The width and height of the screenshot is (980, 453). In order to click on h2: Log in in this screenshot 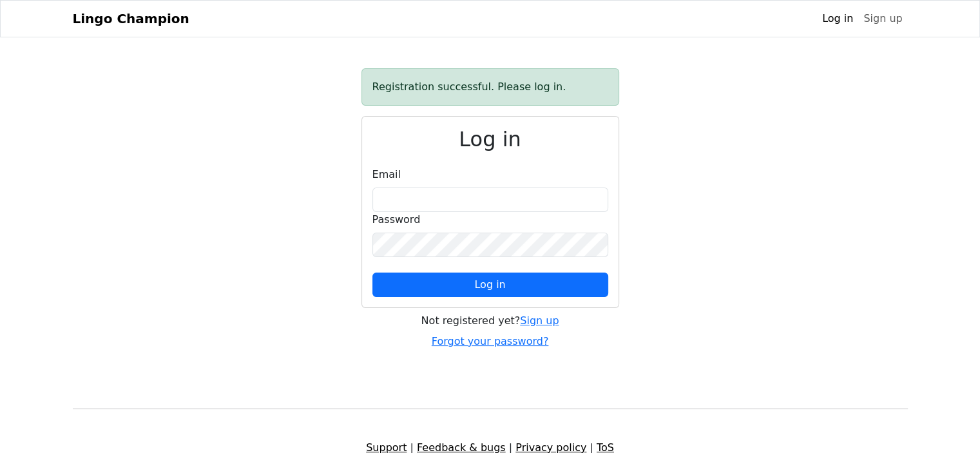, I will do `click(490, 139)`.